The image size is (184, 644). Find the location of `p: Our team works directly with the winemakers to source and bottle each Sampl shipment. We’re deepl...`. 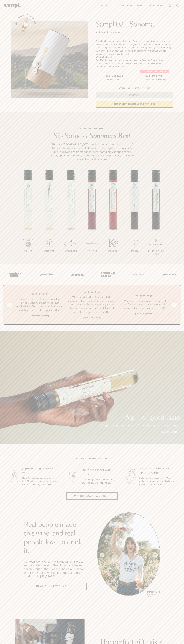

p: Our team works directly with the winemakers to source and bottle each Sampl shipment. We’re deepl... is located at coordinates (55, 569).